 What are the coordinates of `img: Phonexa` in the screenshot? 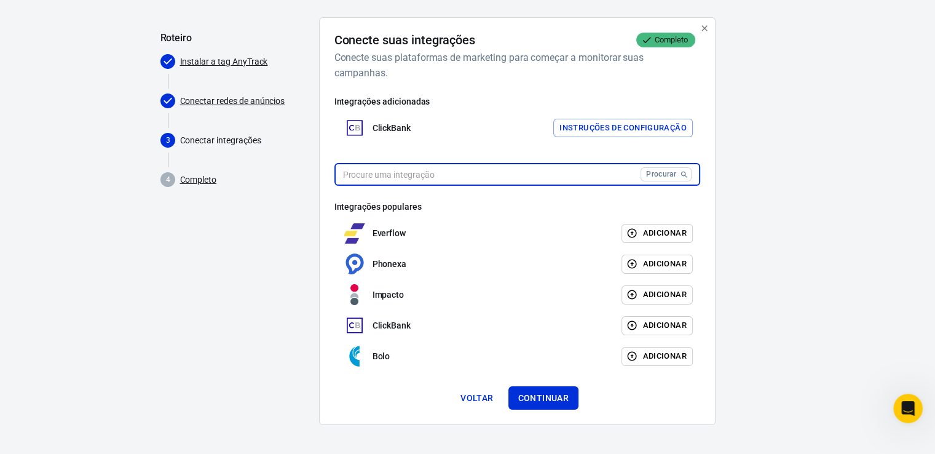 It's located at (355, 264).